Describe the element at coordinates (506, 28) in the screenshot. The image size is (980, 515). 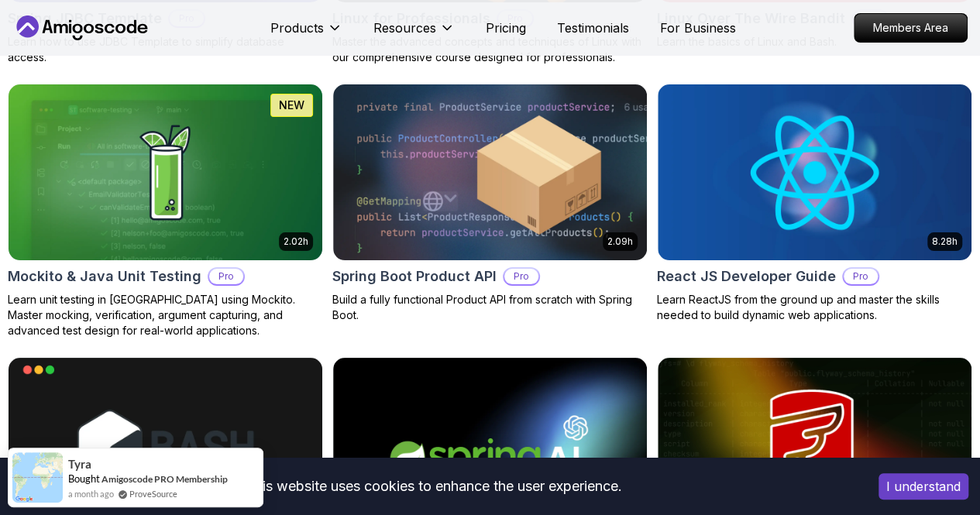
I see `a: Pricing` at that location.